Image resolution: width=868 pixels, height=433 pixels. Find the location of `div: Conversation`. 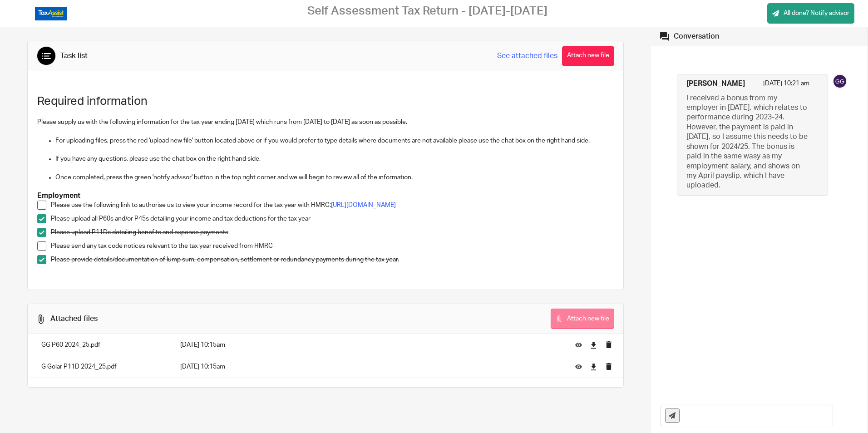

div: Conversation is located at coordinates (696, 37).